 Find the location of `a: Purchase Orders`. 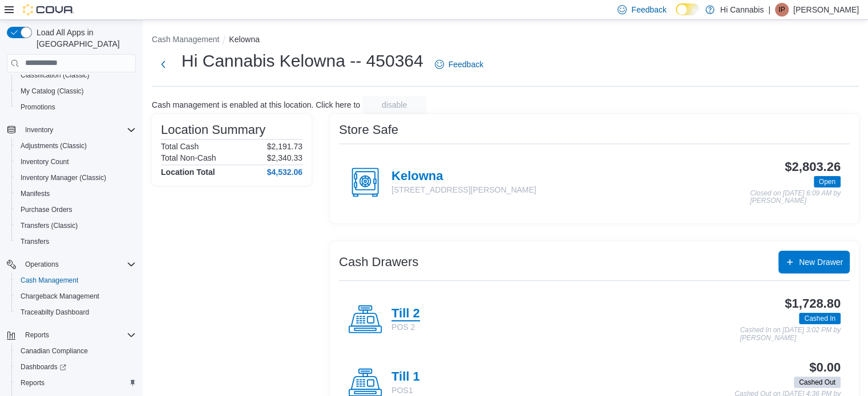

a: Purchase Orders is located at coordinates (46, 209).